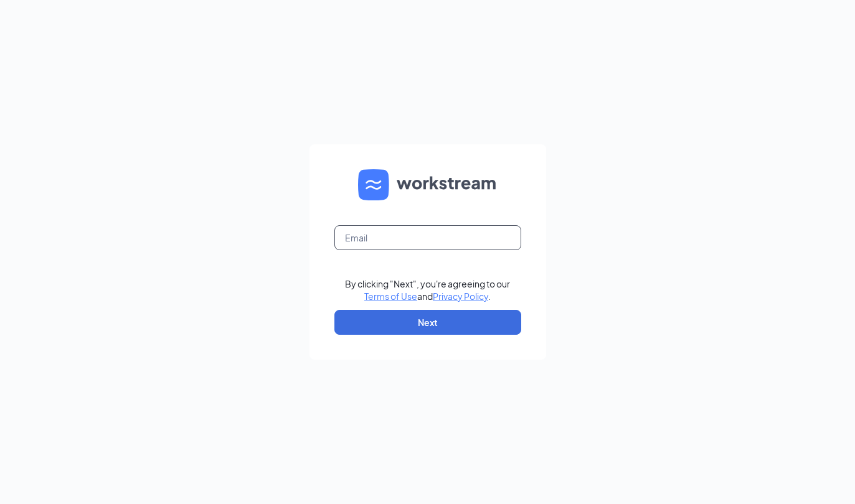  What do you see at coordinates (460, 296) in the screenshot?
I see `a: Privacy Policy` at bounding box center [460, 296].